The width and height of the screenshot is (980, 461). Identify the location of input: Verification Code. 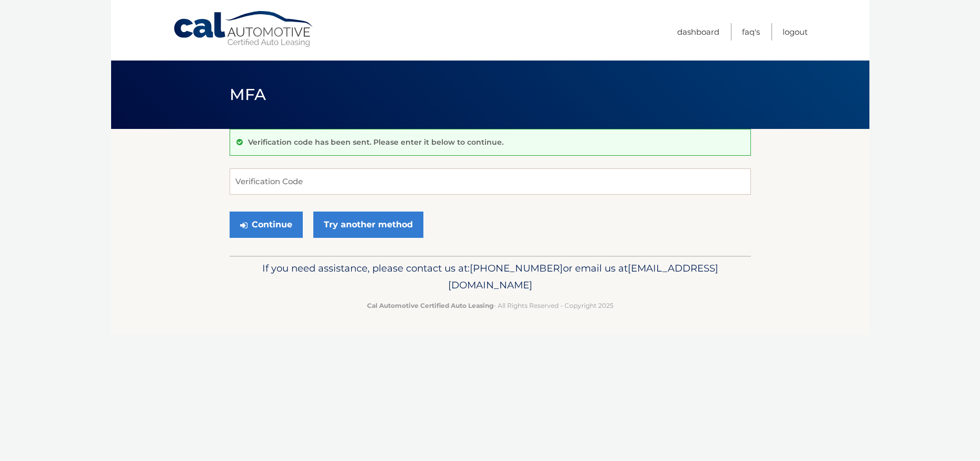
(490, 182).